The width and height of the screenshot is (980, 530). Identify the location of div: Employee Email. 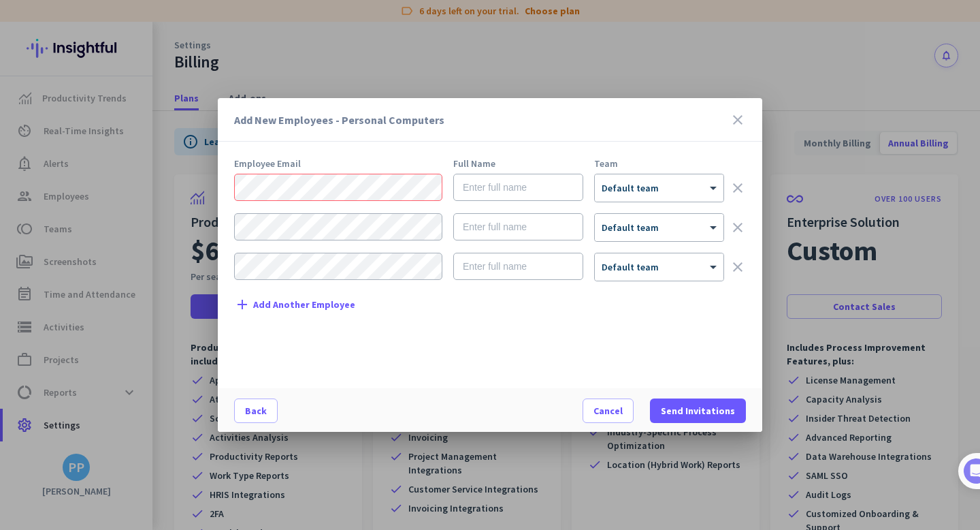
(338, 163).